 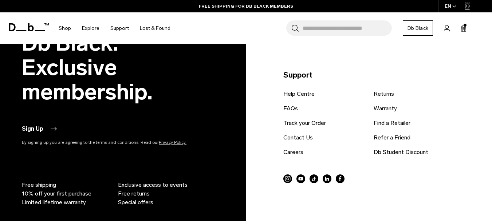 What do you see at coordinates (392, 138) in the screenshot?
I see `a: Refer a Friend` at bounding box center [392, 138].